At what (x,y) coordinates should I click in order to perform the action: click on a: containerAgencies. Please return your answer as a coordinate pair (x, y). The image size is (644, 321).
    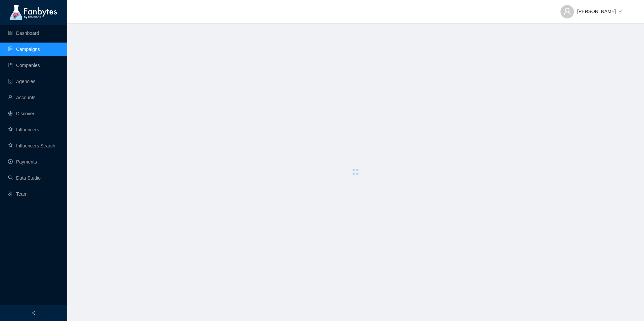
    Looking at the image, I should click on (22, 82).